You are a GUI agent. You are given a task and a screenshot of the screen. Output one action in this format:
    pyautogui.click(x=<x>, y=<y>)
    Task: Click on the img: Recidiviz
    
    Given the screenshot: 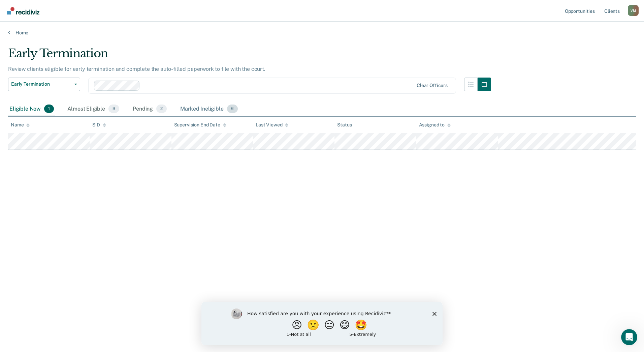 What is the action you would take?
    pyautogui.click(x=23, y=11)
    